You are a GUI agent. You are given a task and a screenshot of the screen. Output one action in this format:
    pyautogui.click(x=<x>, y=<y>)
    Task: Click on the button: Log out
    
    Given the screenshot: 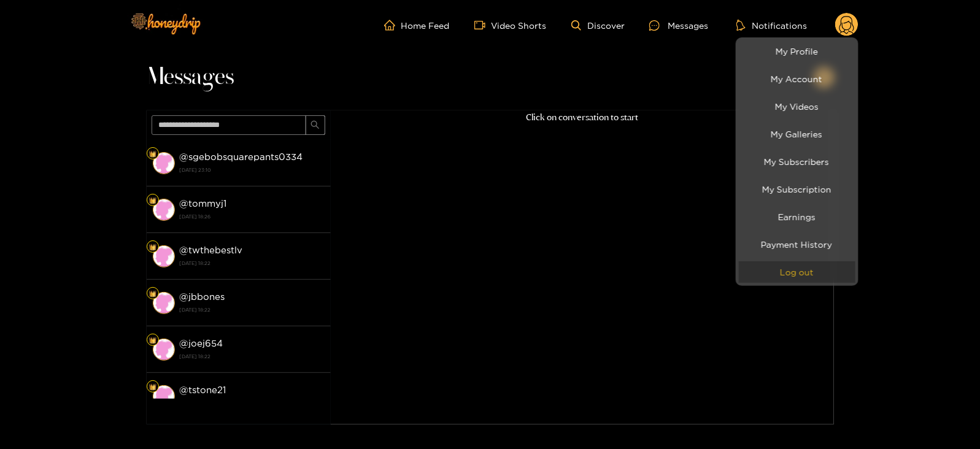 What is the action you would take?
    pyautogui.click(x=797, y=272)
    